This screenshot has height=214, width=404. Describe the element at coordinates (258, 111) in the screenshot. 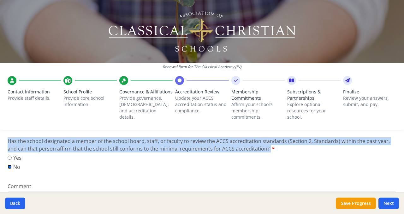

I see `p: Affirm your school’s membership commitments.` at that location.